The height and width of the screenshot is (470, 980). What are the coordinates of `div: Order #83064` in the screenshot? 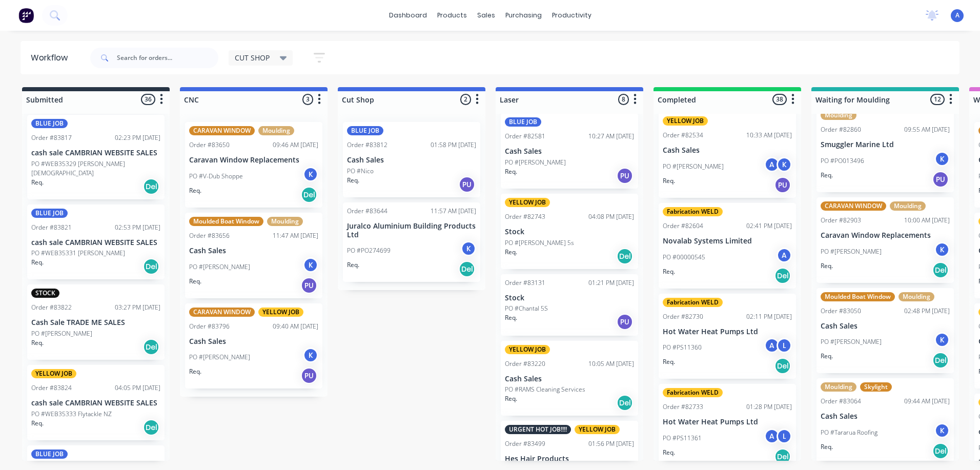 It's located at (841, 401).